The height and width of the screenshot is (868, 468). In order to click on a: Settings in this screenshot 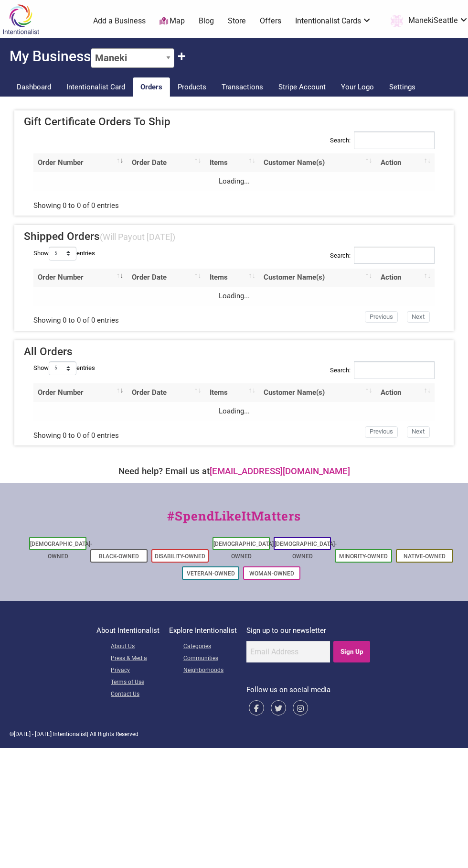, I will do `click(402, 87)`.